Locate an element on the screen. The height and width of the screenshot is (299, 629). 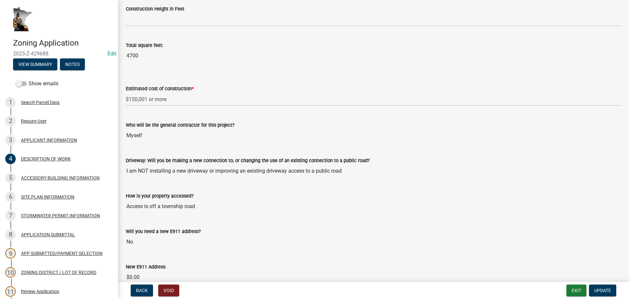
div: 7 is located at coordinates (10, 215).